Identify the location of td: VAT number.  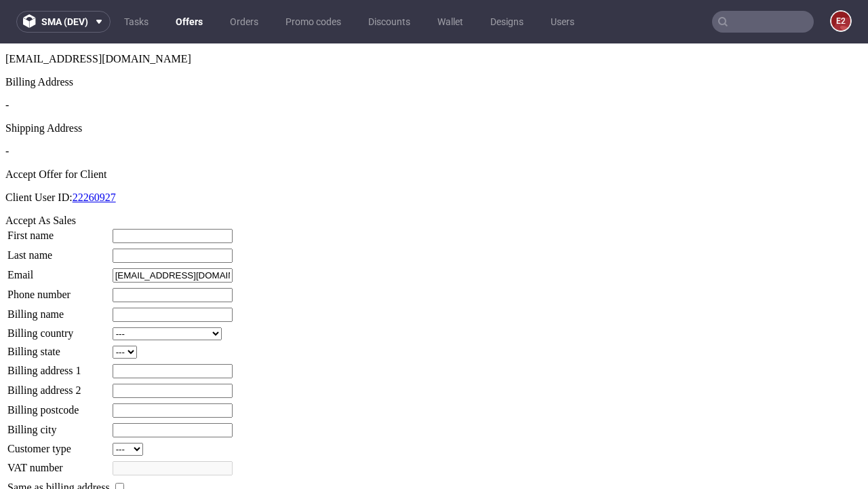
(59, 424).